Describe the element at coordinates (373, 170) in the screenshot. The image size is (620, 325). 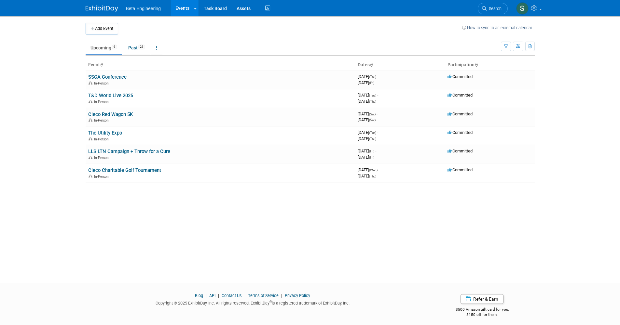
I see `span: (Wed)` at that location.